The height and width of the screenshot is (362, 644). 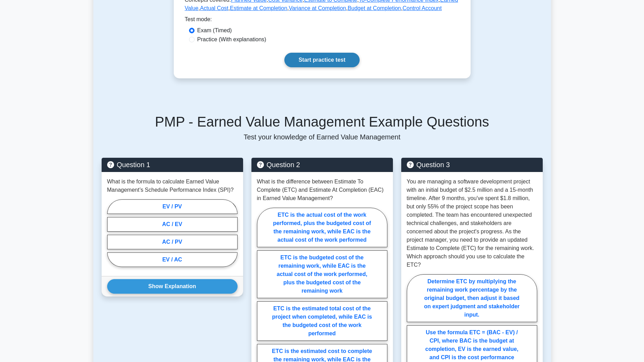 I want to click on label: Exam (Timed), so click(x=214, y=30).